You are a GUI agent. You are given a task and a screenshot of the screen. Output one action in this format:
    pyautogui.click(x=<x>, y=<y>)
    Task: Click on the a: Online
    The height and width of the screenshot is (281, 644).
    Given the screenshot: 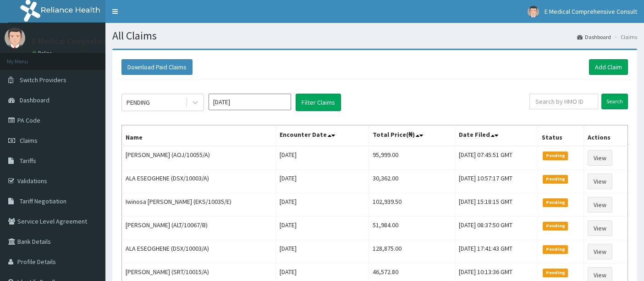 What is the action you would take?
    pyautogui.click(x=43, y=54)
    